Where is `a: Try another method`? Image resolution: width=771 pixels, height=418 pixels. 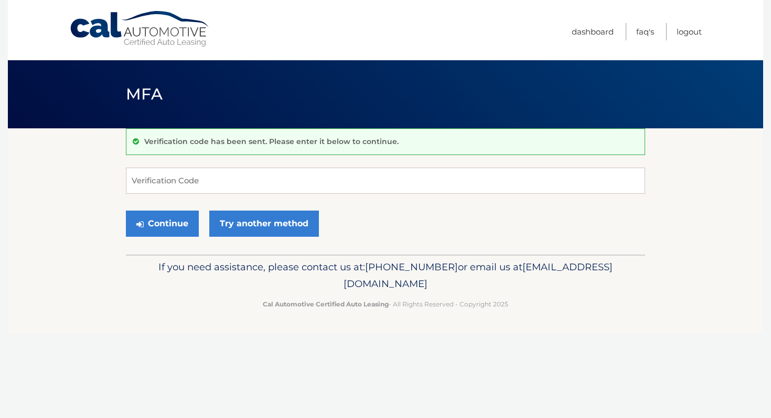
a: Try another method is located at coordinates (264, 224).